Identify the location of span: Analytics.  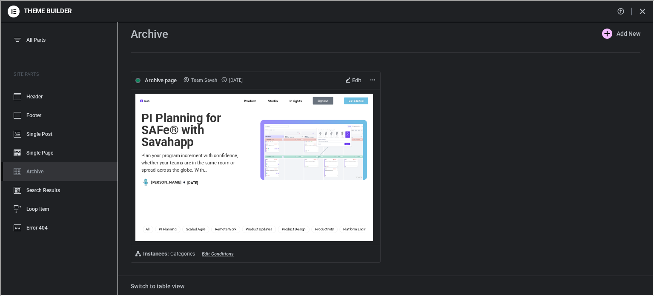
(126, 55).